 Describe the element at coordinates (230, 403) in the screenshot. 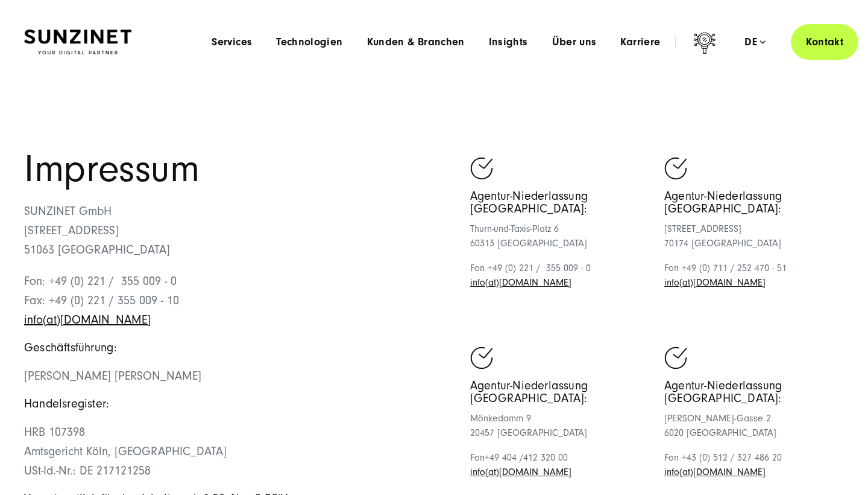

I see `h5: Handelsregister:` at that location.